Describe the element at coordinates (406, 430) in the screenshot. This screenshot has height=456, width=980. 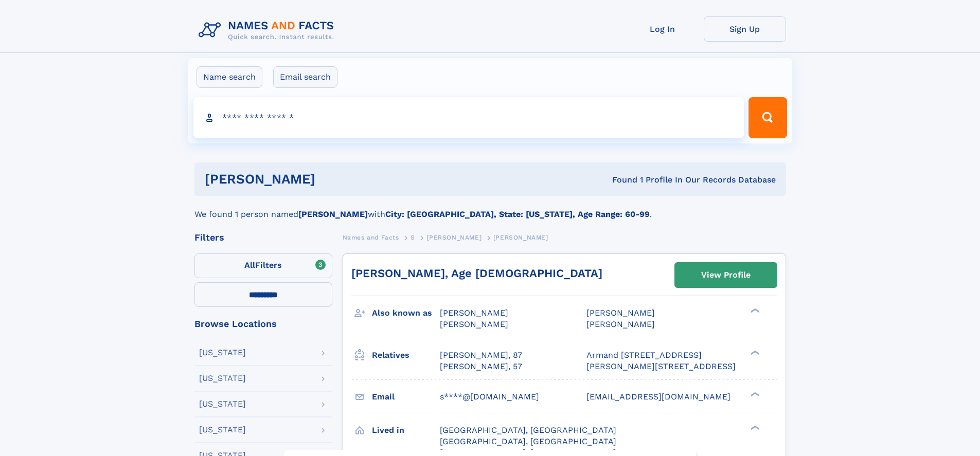
I see `h3: Lived in` at that location.